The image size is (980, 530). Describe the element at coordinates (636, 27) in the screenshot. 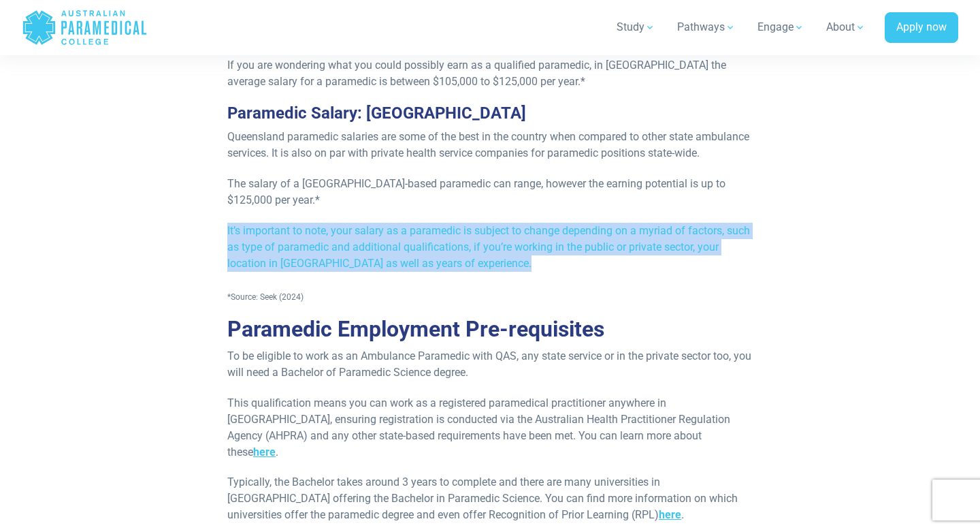

I see `a: Study` at that location.